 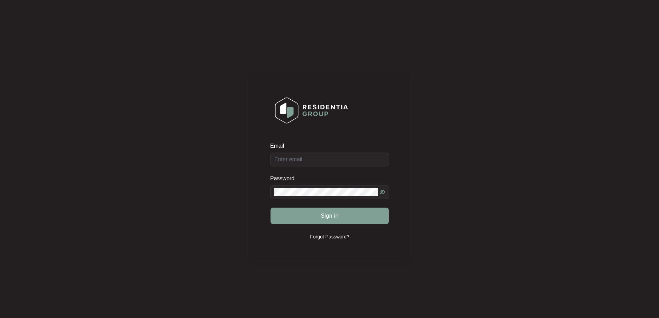 I want to click on img: Login Logo, so click(x=311, y=110).